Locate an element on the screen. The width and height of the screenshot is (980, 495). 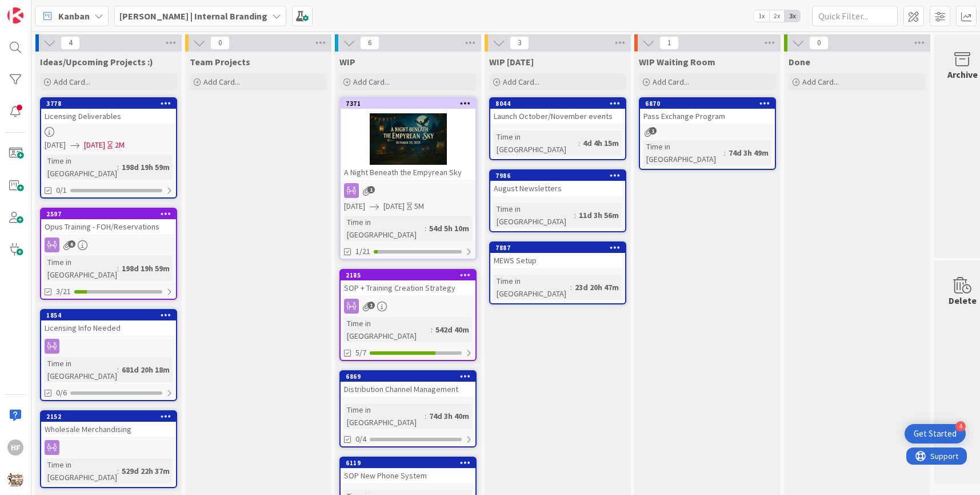
div: Licensing Deliverables is located at coordinates (109, 116).